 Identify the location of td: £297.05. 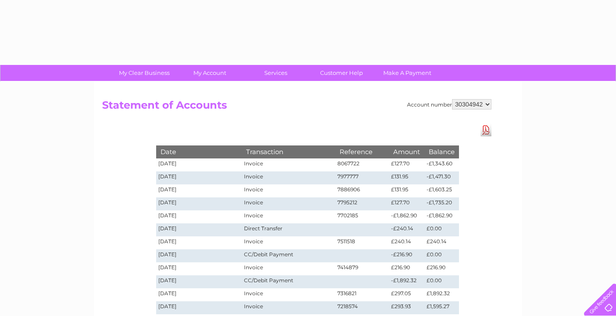
(407, 294).